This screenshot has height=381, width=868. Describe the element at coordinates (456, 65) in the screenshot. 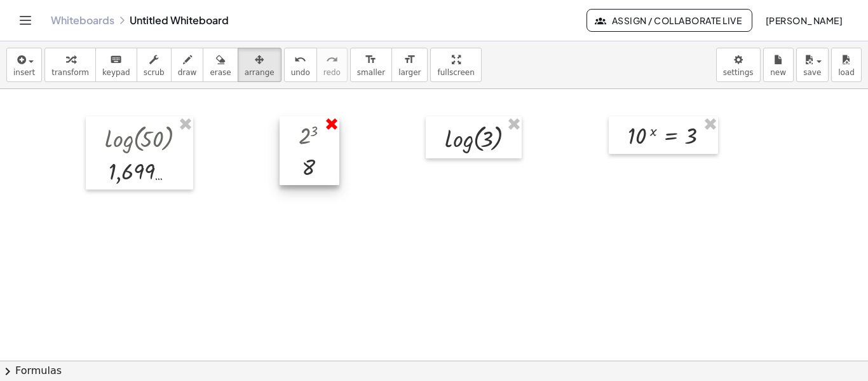

I see `button: fullscreen` at that location.